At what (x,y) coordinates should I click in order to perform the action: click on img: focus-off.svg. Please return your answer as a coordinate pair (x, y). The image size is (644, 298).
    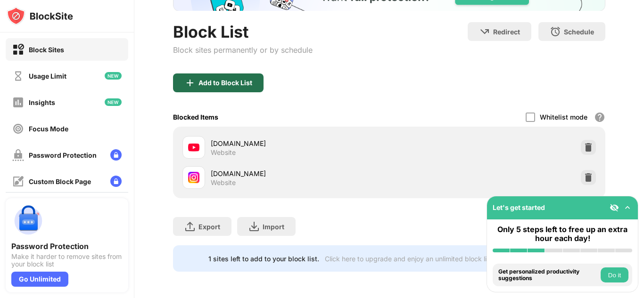
    Looking at the image, I should click on (18, 129).